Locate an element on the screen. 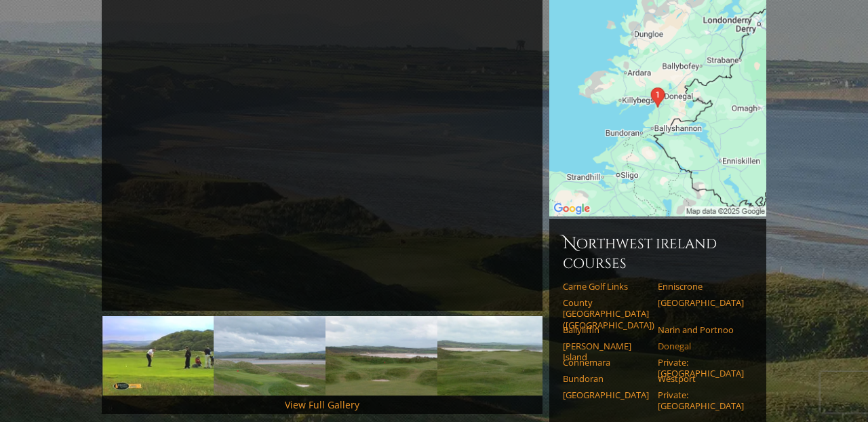 This screenshot has width=868, height=422. a: Carne Golf Links is located at coordinates (606, 287).